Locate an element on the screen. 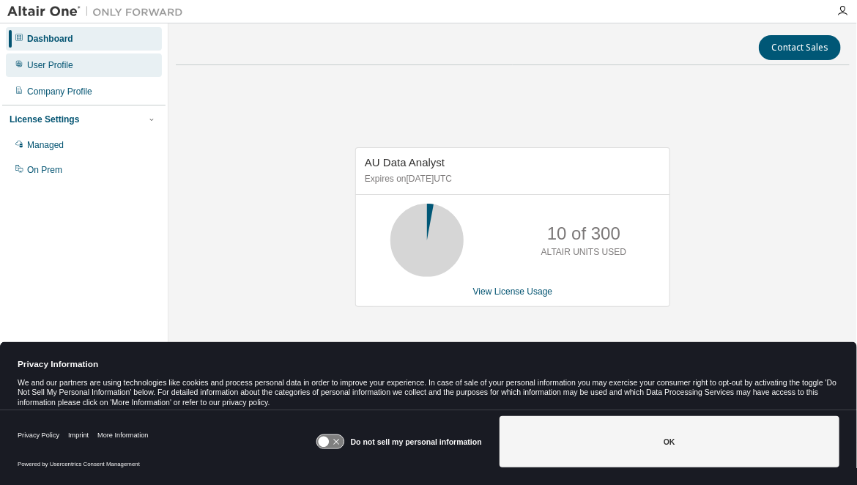 Image resolution: width=857 pixels, height=485 pixels. div: License Settings is located at coordinates (44, 119).